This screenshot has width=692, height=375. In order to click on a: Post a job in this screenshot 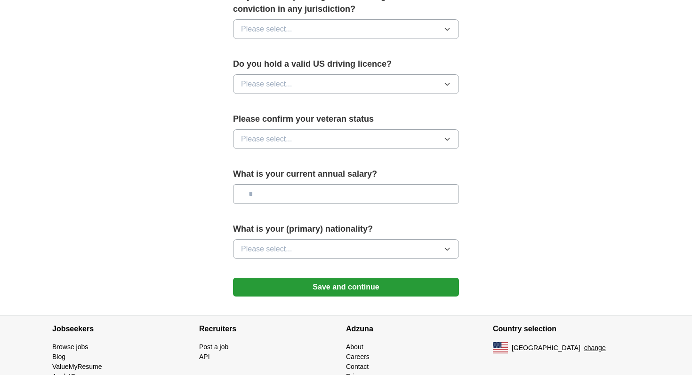, I will do `click(214, 347)`.